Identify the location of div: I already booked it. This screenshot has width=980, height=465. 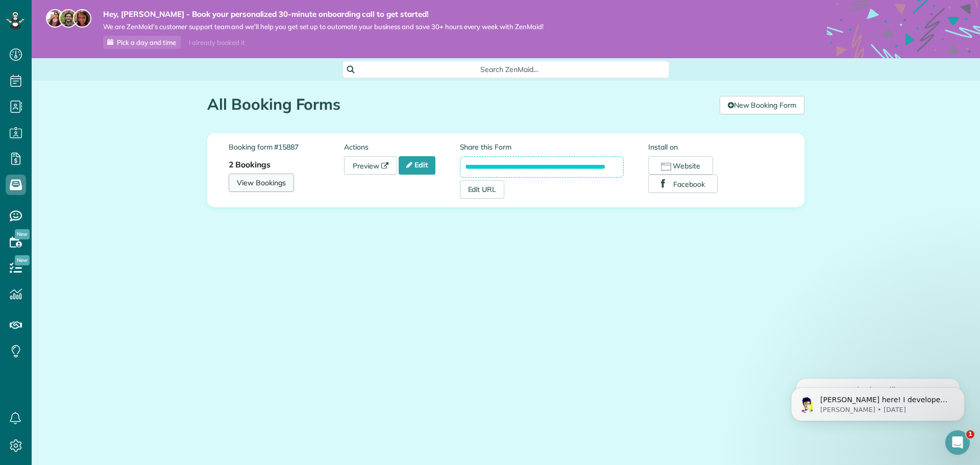
(216, 42).